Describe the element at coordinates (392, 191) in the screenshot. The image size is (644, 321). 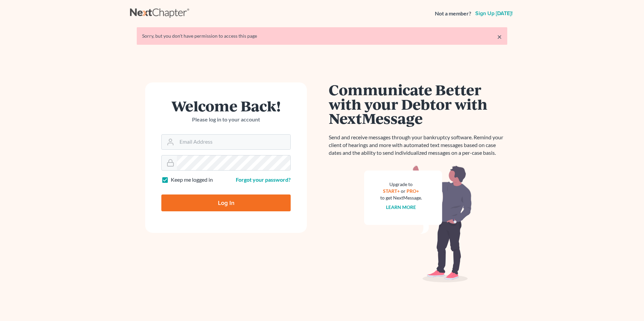
I see `a: START+` at that location.